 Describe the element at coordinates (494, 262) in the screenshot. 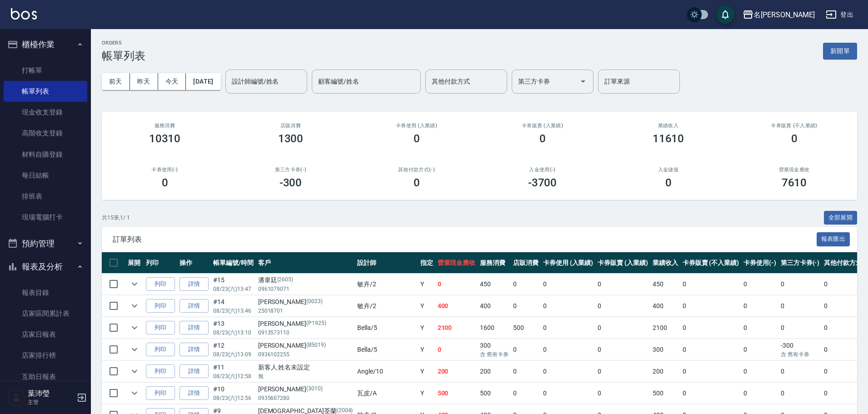

I see `th: 服務消費` at that location.